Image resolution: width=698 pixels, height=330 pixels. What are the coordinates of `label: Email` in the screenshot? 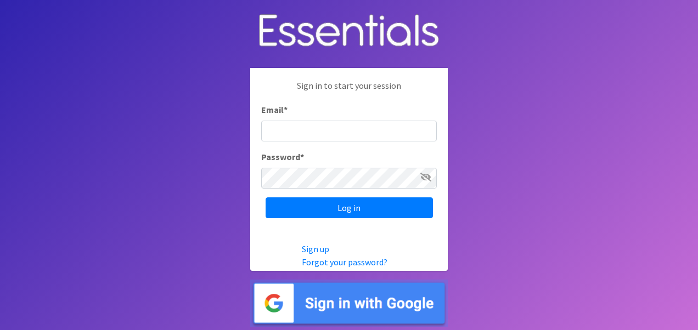 It's located at (274, 110).